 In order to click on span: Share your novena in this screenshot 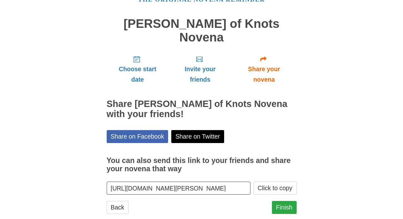, I will do `click(264, 74)`.